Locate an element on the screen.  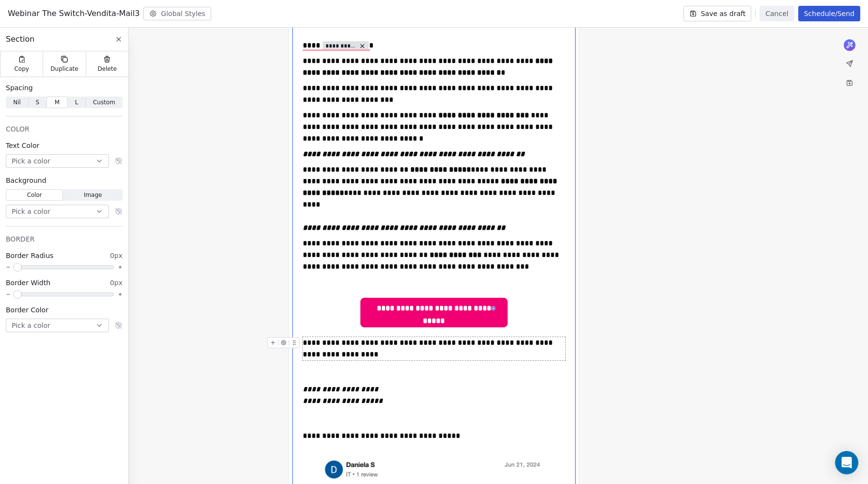
div: BORDER is located at coordinates (64, 239).